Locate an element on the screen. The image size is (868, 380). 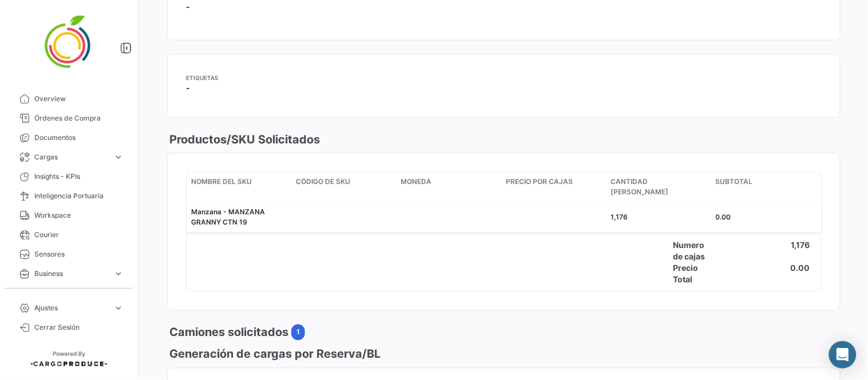
span: Nombre del SKU is located at coordinates (222, 182).